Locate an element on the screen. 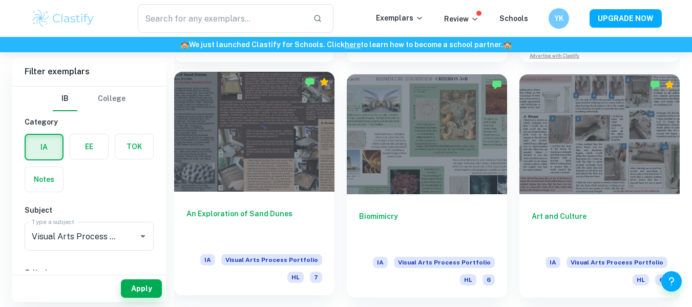 Image resolution: width=692 pixels, height=307 pixels. h6: Filter exemplars is located at coordinates (89, 72).